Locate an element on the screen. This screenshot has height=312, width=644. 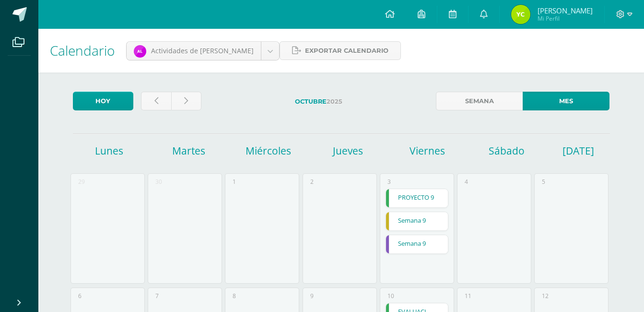
a: Semana is located at coordinates (479, 101).